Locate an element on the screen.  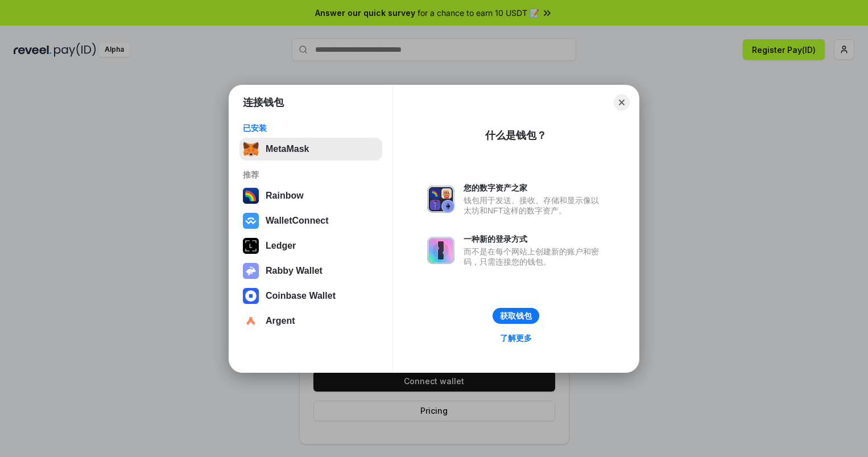
button: Coinbase Wallet is located at coordinates (310, 296).